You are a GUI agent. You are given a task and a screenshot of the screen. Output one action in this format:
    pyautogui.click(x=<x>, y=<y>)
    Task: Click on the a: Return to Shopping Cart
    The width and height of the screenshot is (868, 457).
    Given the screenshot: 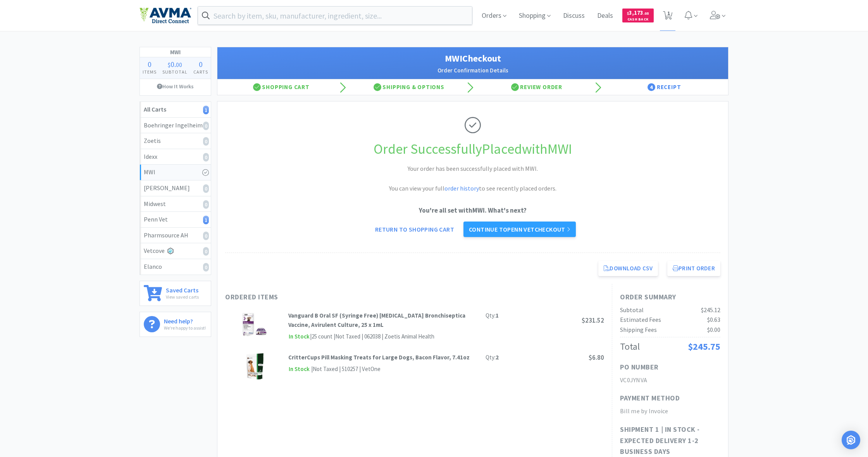 What is the action you would take?
    pyautogui.click(x=415, y=230)
    